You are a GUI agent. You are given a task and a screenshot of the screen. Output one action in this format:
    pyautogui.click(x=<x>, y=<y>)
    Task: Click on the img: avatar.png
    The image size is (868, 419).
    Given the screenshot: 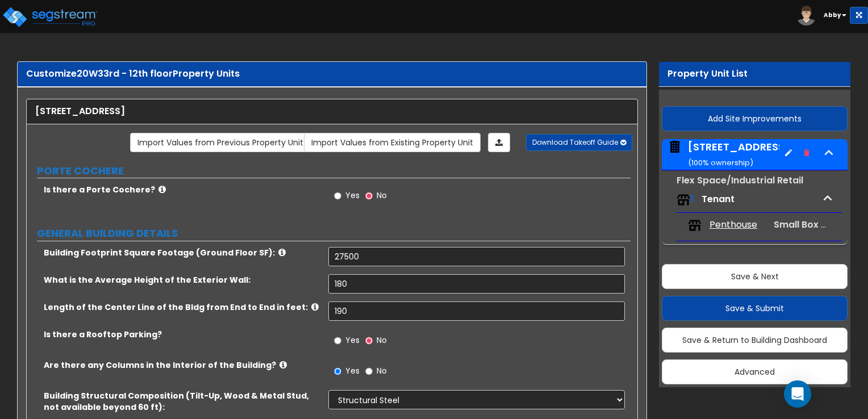 What is the action you would take?
    pyautogui.click(x=806, y=15)
    